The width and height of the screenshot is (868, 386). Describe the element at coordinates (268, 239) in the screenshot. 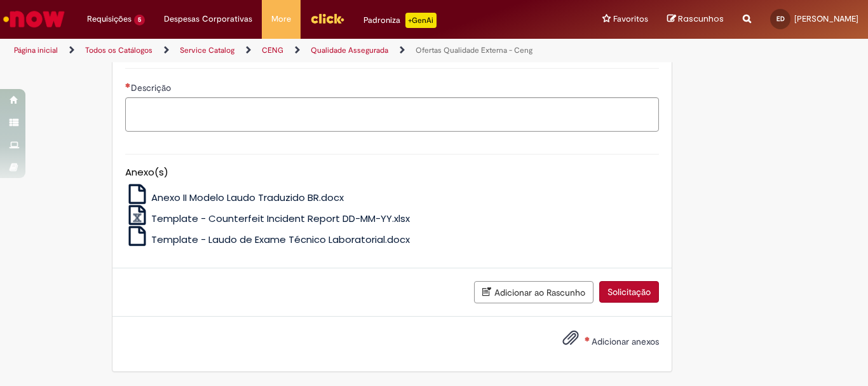

I see `a: Template - Laudo de Exame Técnico Laboratorial.docx` at that location.